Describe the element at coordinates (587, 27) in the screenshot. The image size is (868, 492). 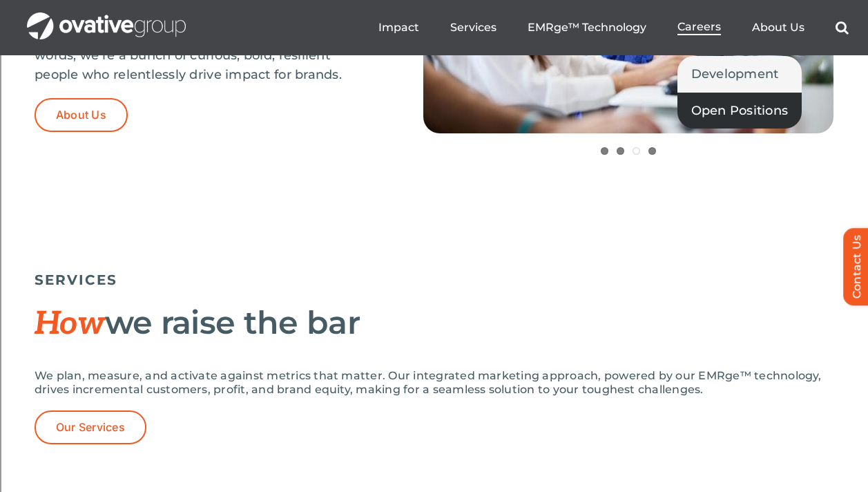
I see `a: EMRge™ Technology` at that location.